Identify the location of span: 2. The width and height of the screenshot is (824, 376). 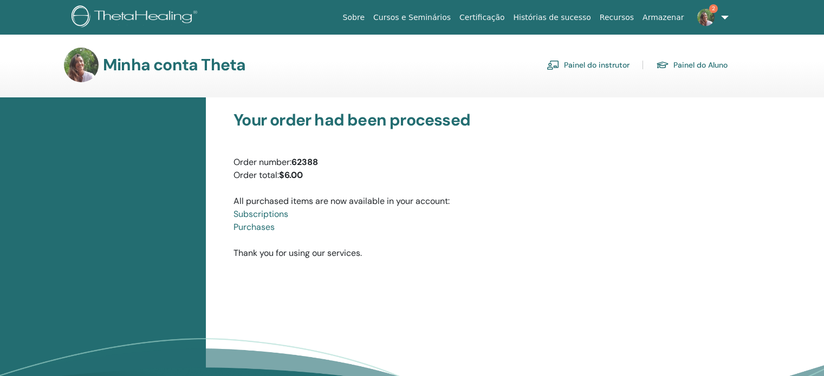
(713, 9).